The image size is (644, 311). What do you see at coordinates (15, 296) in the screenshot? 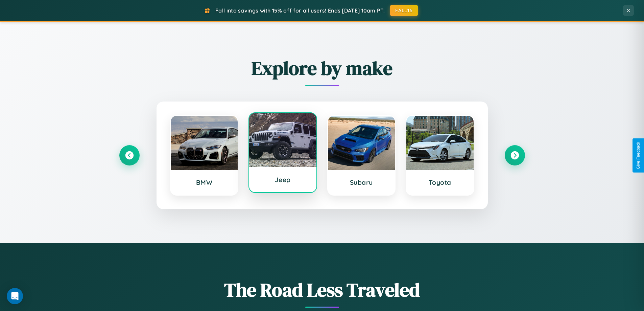
I see `div: Open Intercom Messenger` at bounding box center [15, 296].